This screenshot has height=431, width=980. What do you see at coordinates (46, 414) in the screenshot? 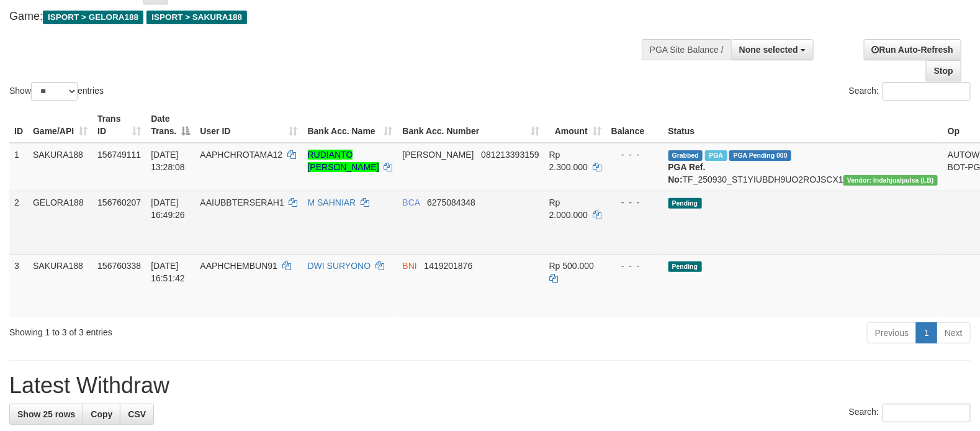
I see `span: Show 25 rows` at bounding box center [46, 414].